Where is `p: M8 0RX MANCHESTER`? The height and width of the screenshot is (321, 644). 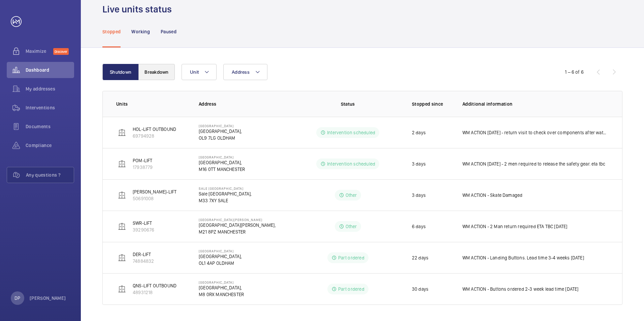 p: M8 0RX MANCHESTER is located at coordinates (221, 294).